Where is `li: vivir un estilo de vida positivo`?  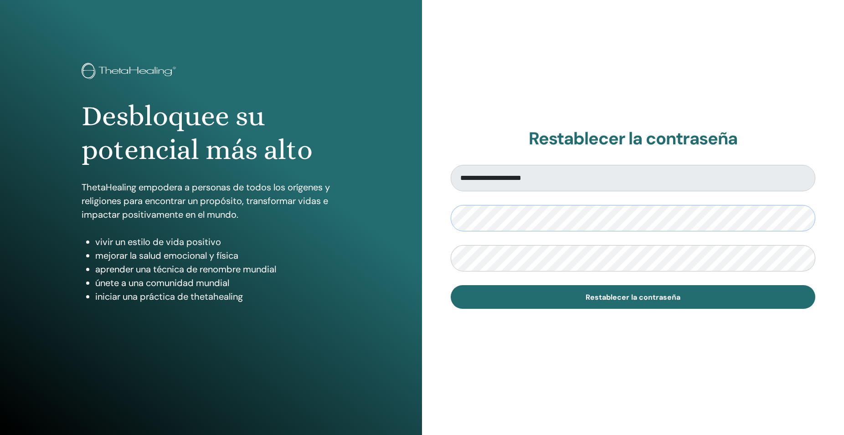
li: vivir un estilo de vida positivo is located at coordinates (217, 242).